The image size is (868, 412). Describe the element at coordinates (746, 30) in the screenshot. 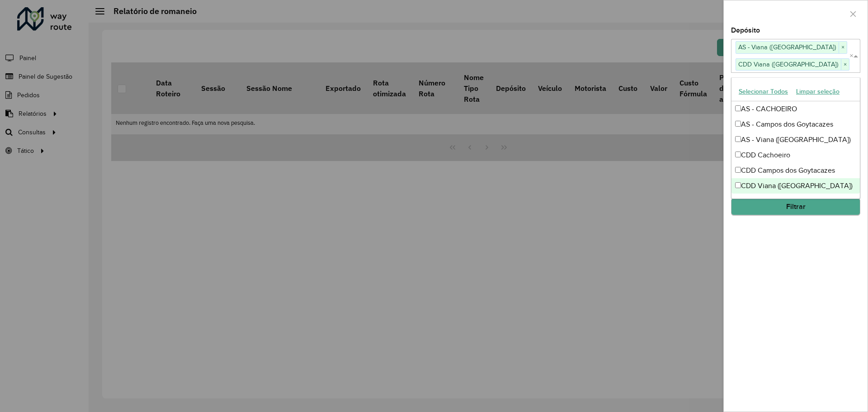

I see `label: Depósito` at that location.